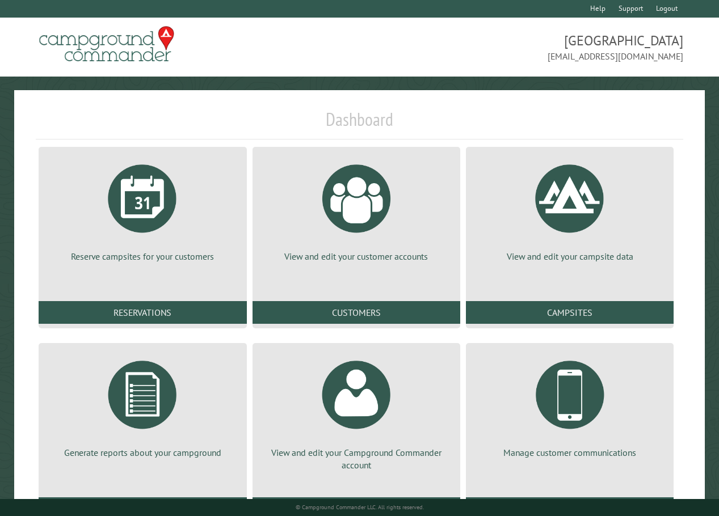 This screenshot has width=719, height=516. Describe the element at coordinates (570, 313) in the screenshot. I see `a: Campsites` at that location.